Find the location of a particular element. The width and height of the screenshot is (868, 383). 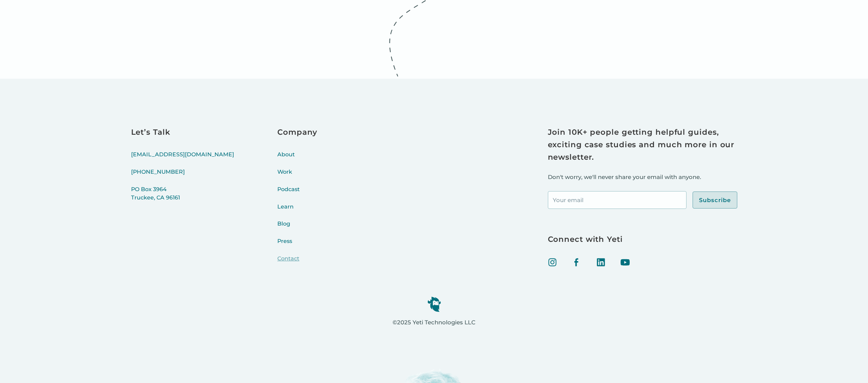

img: yeti logo icon is located at coordinates (434, 304).